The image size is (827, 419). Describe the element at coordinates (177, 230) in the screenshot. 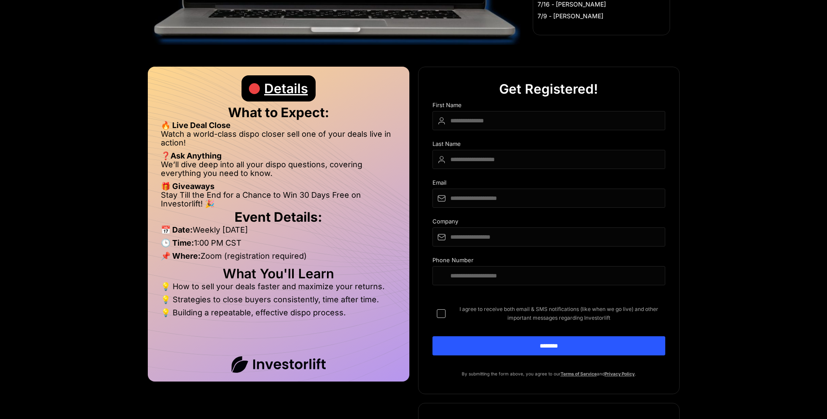

I see `strong: 📅 Date:` at that location.